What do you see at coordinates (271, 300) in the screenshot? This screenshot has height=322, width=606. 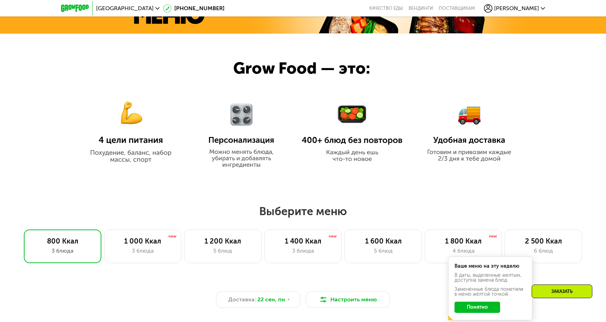 I see `span: 22 сен, пн` at bounding box center [271, 300].